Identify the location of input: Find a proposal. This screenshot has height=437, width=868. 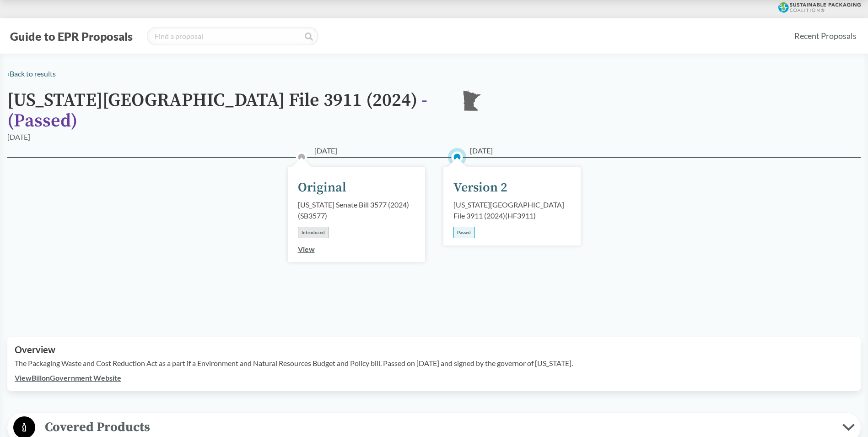
(232, 36).